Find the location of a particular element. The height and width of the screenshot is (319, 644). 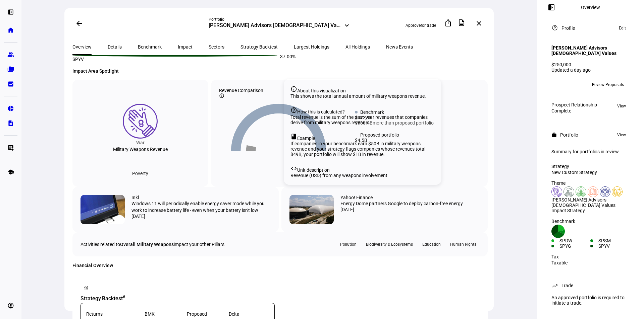

eth-mat-symbol: left_panel_open is located at coordinates (10, 12).